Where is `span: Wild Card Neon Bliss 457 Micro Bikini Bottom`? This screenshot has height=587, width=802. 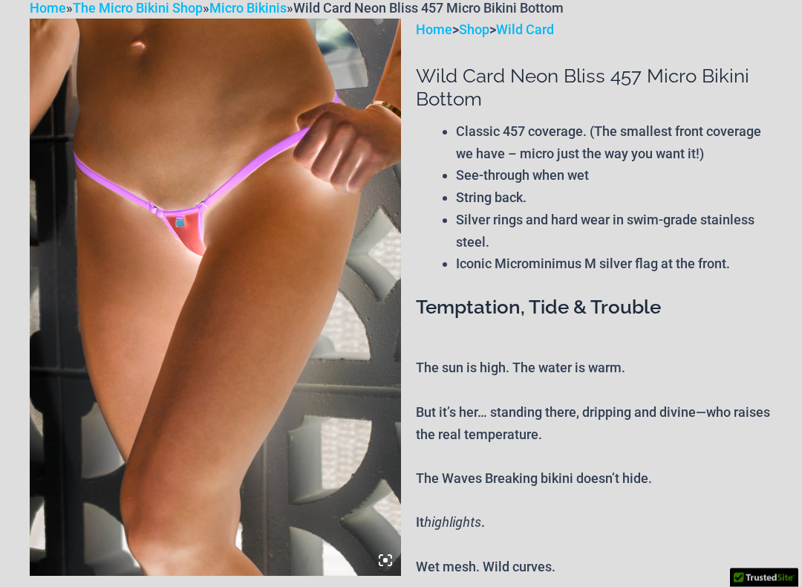
span: Wild Card Neon Bliss 457 Micro Bikini Bottom is located at coordinates (428, 8).